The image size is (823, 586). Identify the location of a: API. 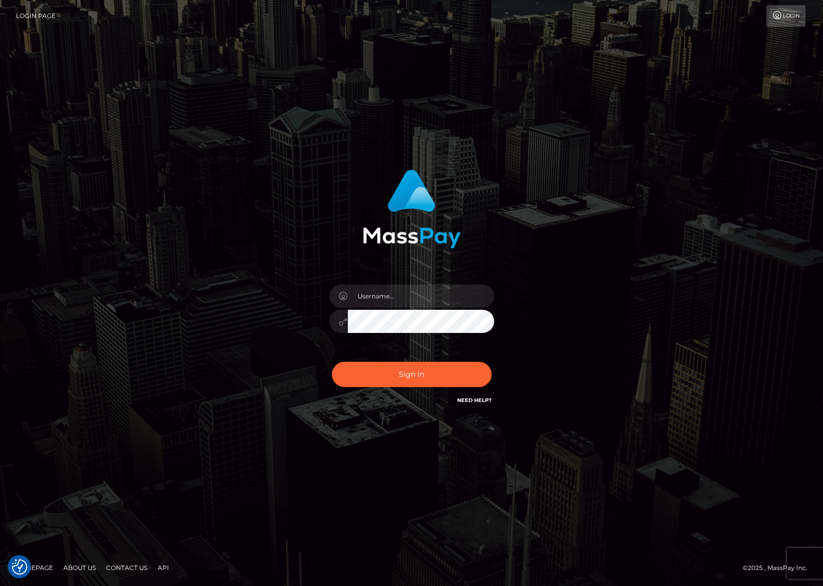
(163, 567).